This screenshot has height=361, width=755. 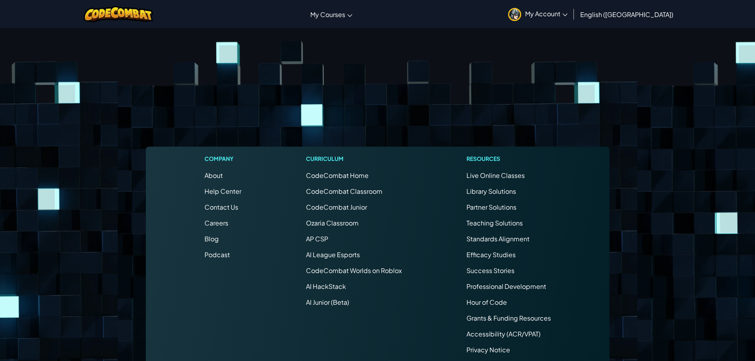 I want to click on a: Professional Development, so click(x=506, y=286).